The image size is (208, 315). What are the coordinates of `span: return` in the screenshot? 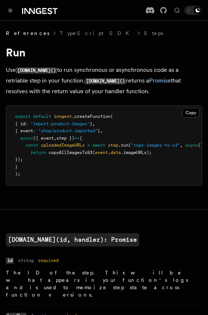 It's located at (38, 152).